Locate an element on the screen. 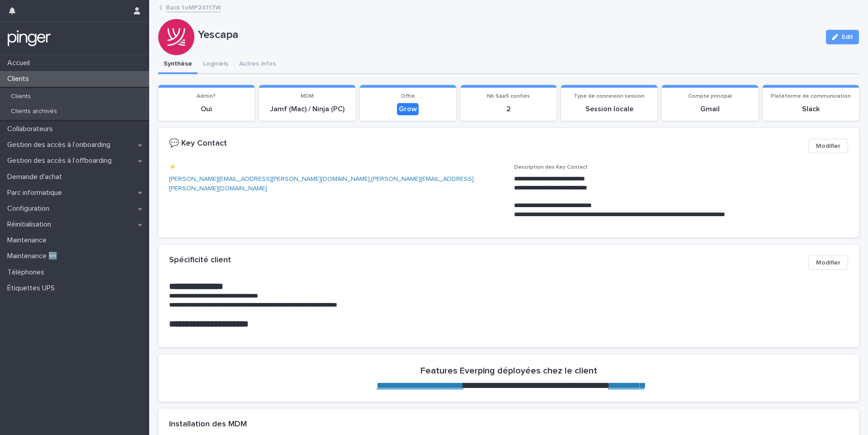  p: Clients archivés is located at coordinates (34, 111).